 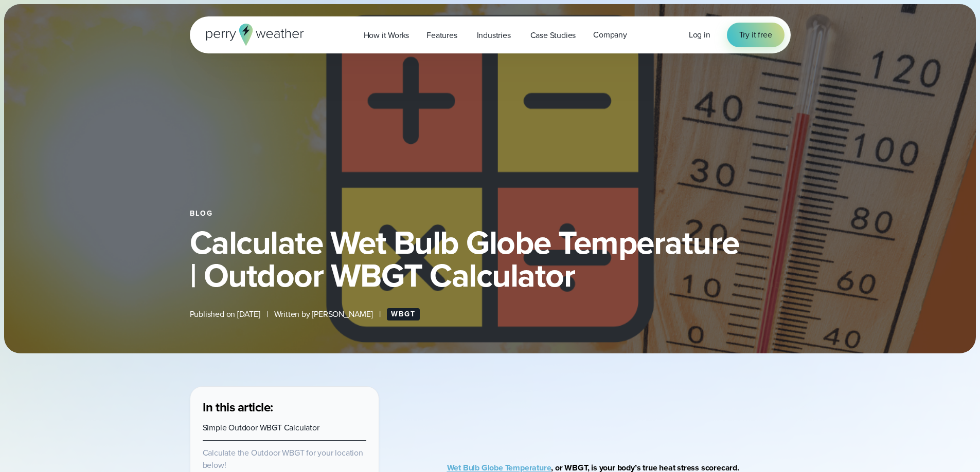 I want to click on span: Log in, so click(x=700, y=35).